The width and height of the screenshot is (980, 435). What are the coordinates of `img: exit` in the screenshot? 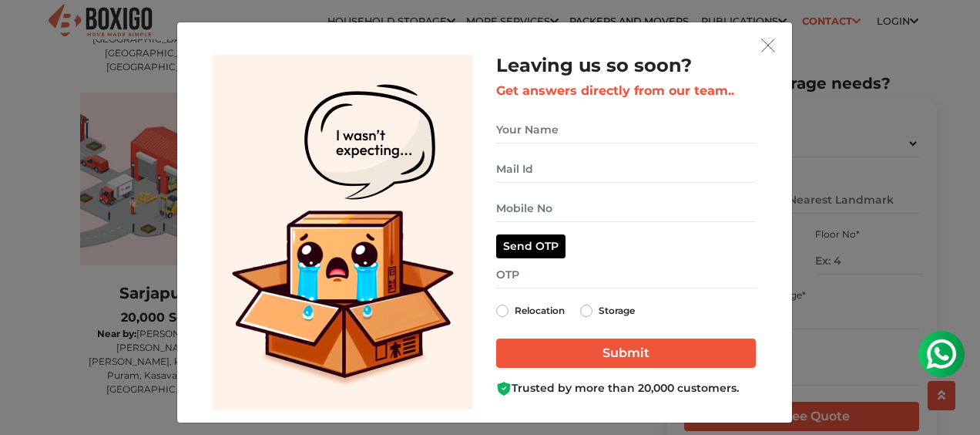 It's located at (768, 46).